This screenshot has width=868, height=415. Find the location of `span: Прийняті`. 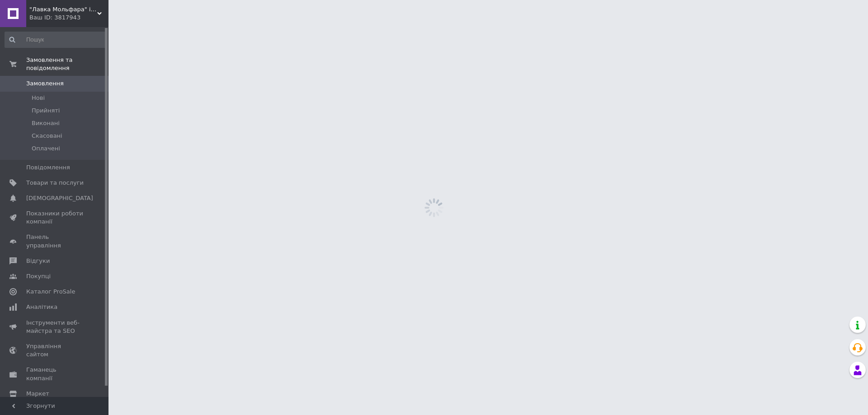

span: Прийняті is located at coordinates (45, 111).